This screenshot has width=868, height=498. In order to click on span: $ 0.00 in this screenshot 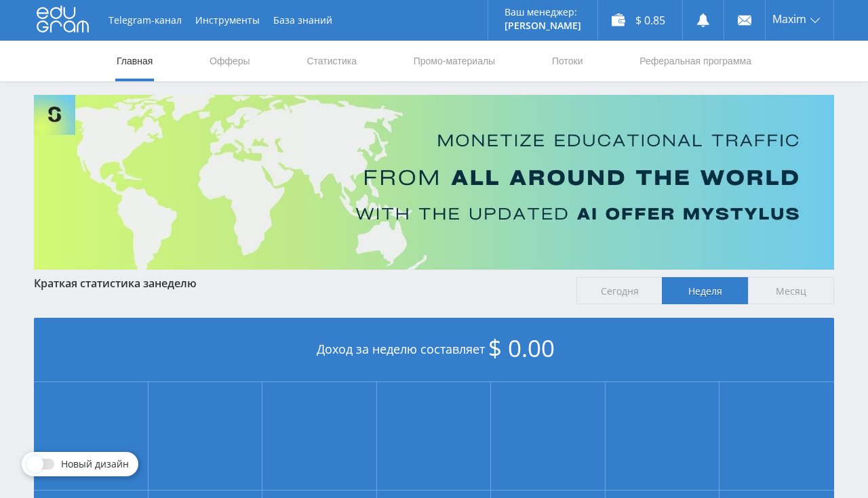, I will do `click(521, 348)`.